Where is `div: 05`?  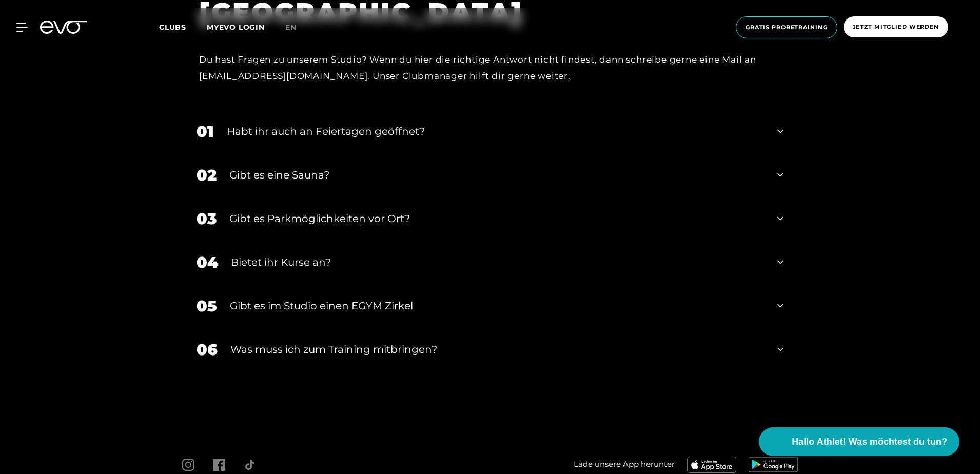
div: 05 is located at coordinates (207, 306).